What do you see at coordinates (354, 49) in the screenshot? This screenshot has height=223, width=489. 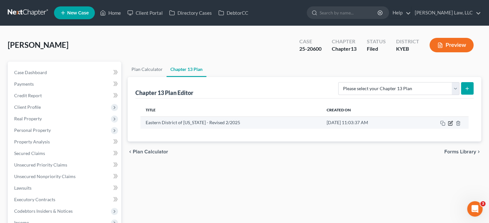 I see `span: 13` at bounding box center [354, 49].